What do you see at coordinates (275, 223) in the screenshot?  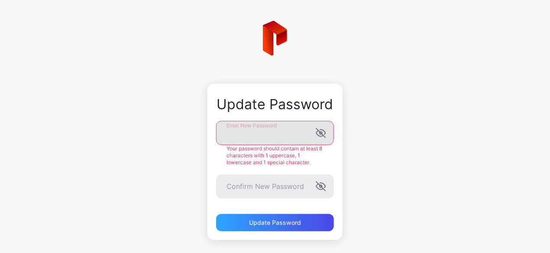 I see `button: Update Password` at bounding box center [275, 223].